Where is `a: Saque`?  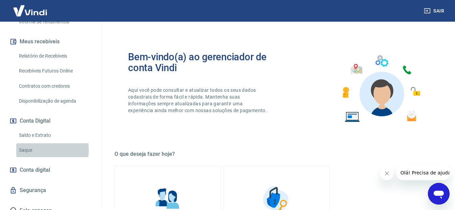 a: Saque is located at coordinates (55, 150).